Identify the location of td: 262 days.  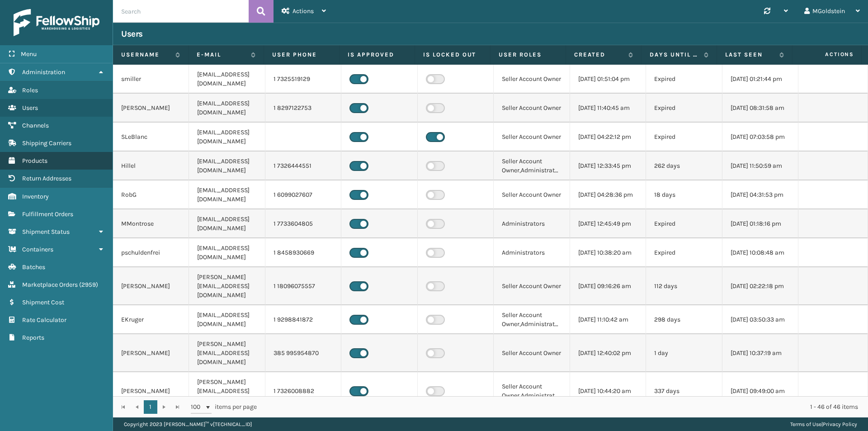
(685, 166).